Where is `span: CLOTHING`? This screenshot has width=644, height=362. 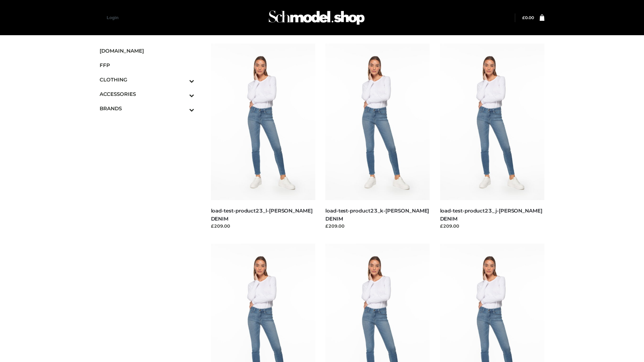
span: CLOTHING is located at coordinates (147, 79).